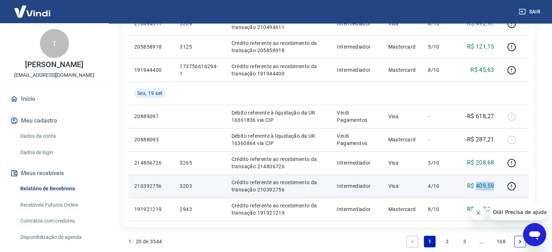 This screenshot has height=252, width=552. I want to click on a: Dados de login, so click(58, 153).